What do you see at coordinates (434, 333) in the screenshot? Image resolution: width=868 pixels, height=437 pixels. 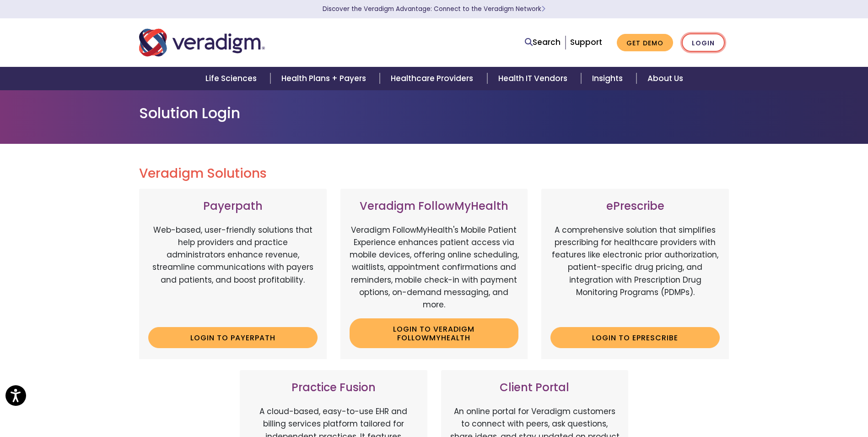 I see `a: Login to Veradigm FollowMyHealth` at bounding box center [434, 333].